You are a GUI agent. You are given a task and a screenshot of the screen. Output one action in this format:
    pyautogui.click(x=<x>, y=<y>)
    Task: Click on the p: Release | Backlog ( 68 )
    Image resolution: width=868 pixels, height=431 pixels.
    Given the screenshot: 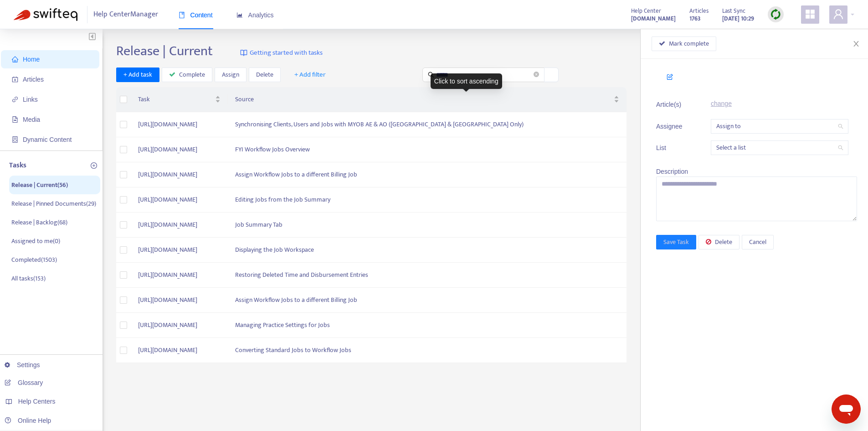 What is the action you would take?
    pyautogui.click(x=39, y=222)
    